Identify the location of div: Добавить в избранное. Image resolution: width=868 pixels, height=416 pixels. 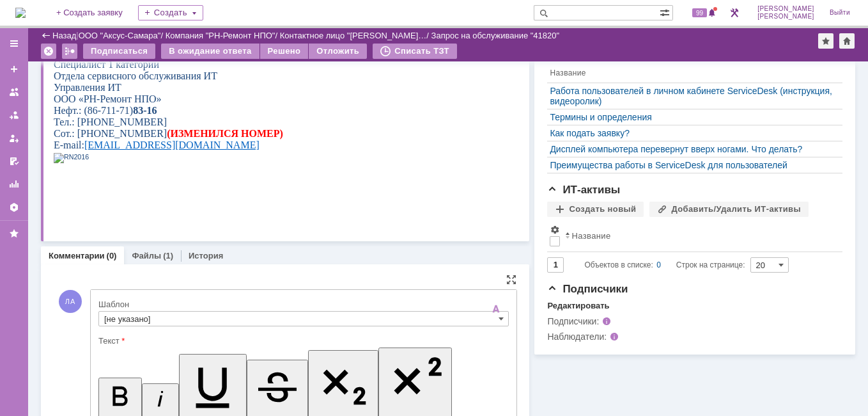
(826, 41).